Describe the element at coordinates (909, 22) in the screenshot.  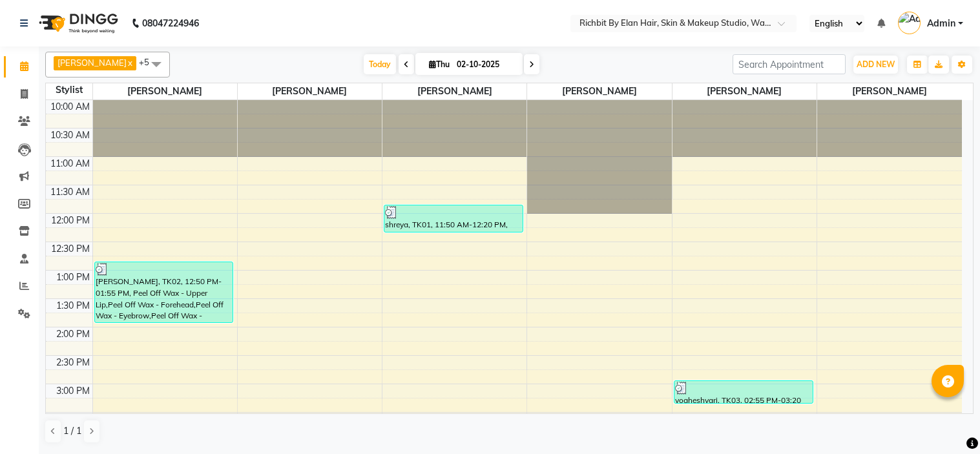
I see `img: Admin` at that location.